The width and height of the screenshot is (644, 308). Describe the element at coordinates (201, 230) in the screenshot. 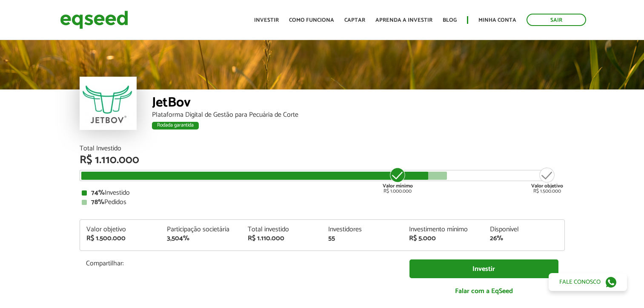

I see `div: Participação societária` at that location.